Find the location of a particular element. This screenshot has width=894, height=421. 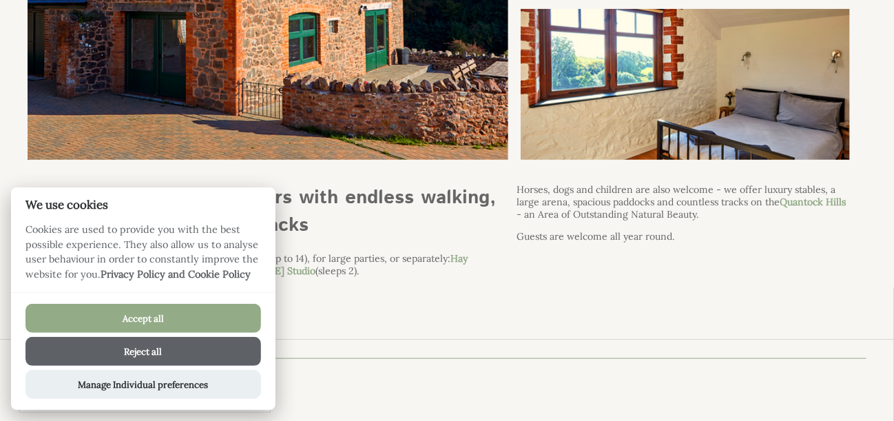

strong: Quantock Hills is located at coordinates (813, 202).